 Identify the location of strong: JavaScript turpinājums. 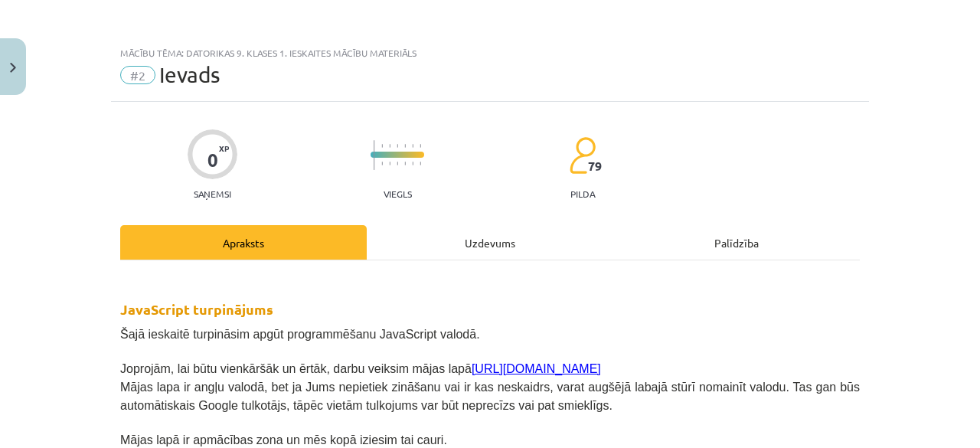
(197, 309).